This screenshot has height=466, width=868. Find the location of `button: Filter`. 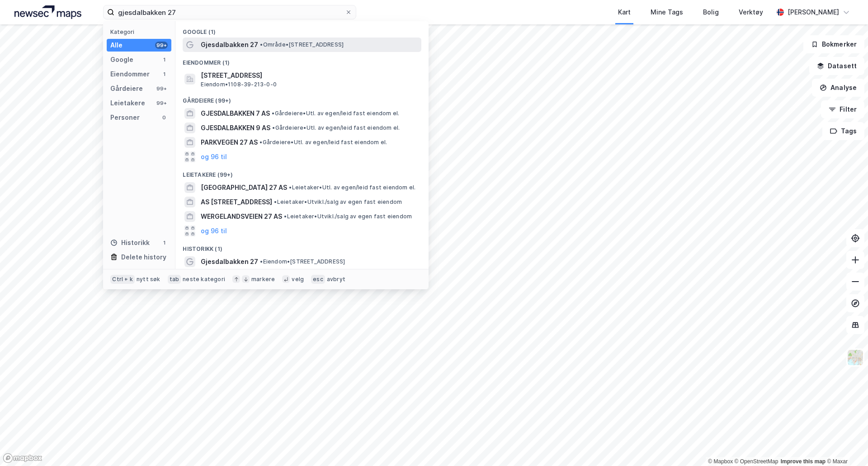

button: Filter is located at coordinates (842, 110).